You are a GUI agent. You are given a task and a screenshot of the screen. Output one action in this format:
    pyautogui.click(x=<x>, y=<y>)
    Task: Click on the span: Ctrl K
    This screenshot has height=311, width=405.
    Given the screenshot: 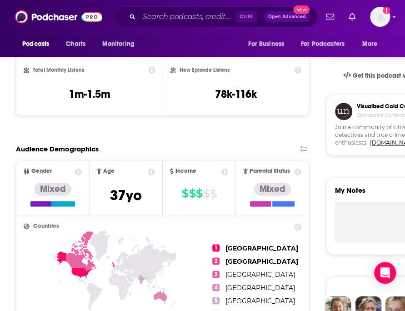 What is the action you would take?
    pyautogui.click(x=246, y=17)
    